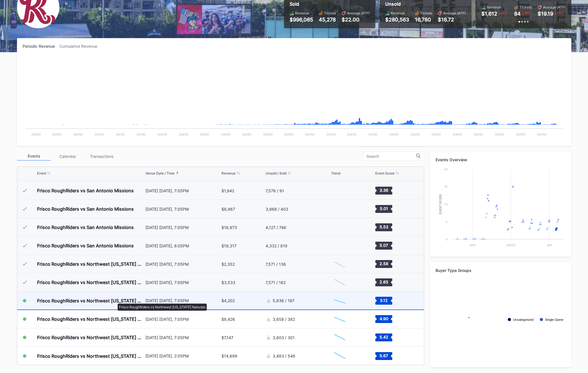 The image size is (588, 373). I want to click on div: $22.00, so click(355, 20).